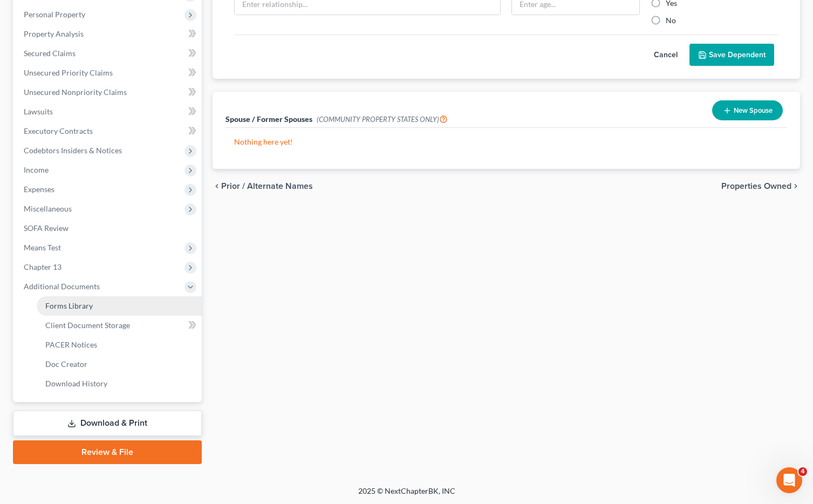 The image size is (813, 504). I want to click on span: Miscellaneous, so click(47, 208).